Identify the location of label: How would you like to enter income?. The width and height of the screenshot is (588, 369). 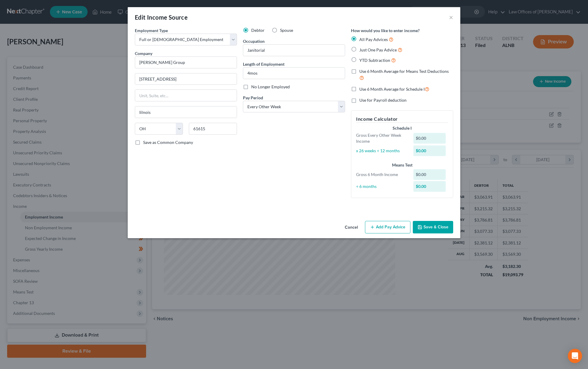
(385, 30).